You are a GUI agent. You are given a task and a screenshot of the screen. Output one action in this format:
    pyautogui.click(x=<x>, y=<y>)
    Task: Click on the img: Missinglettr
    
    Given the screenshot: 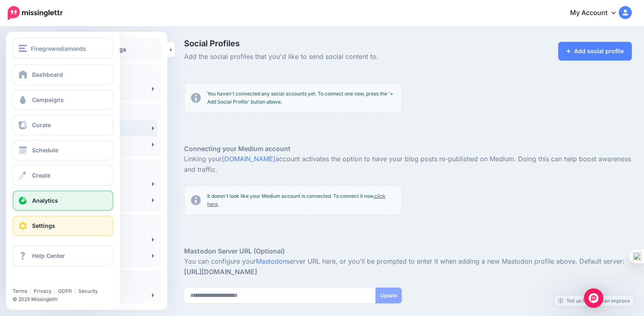 What is the action you would take?
    pyautogui.click(x=35, y=13)
    